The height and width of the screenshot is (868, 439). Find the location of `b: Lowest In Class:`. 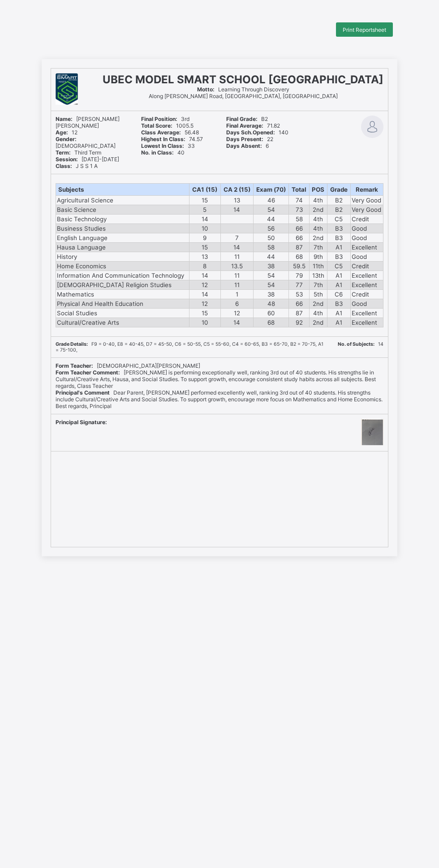

b: Lowest In Class: is located at coordinates (162, 146).